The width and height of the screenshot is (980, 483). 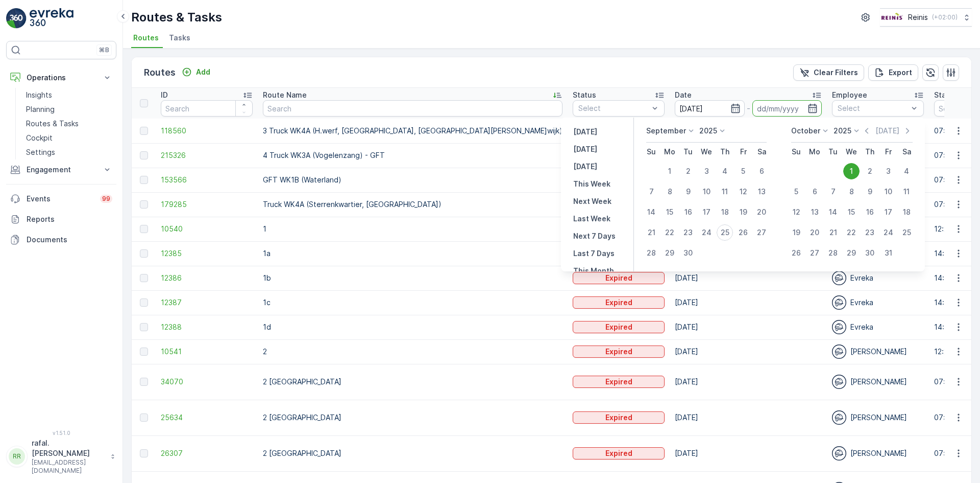 I want to click on p: Employee, so click(x=850, y=95).